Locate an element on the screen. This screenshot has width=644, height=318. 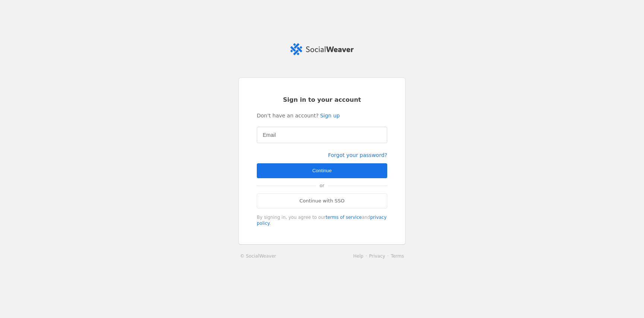
a: Privacy is located at coordinates (377, 256).